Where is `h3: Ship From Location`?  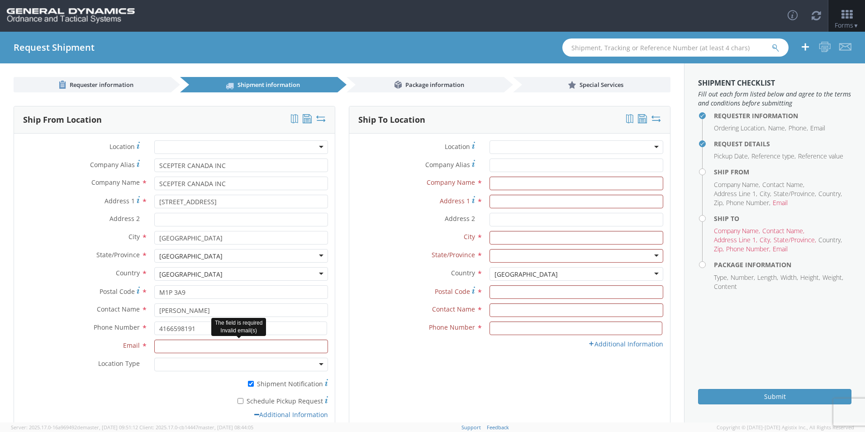 h3: Ship From Location is located at coordinates (62, 120).